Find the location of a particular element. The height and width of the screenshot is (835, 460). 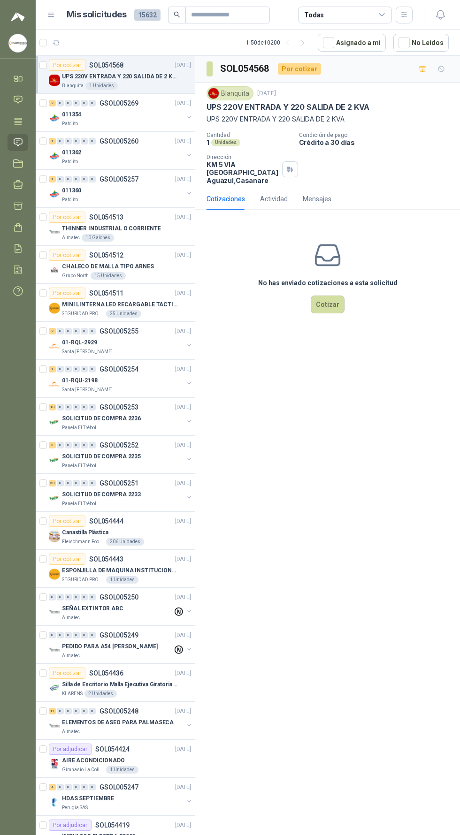

p: GSOL005247 is located at coordinates (119, 787).